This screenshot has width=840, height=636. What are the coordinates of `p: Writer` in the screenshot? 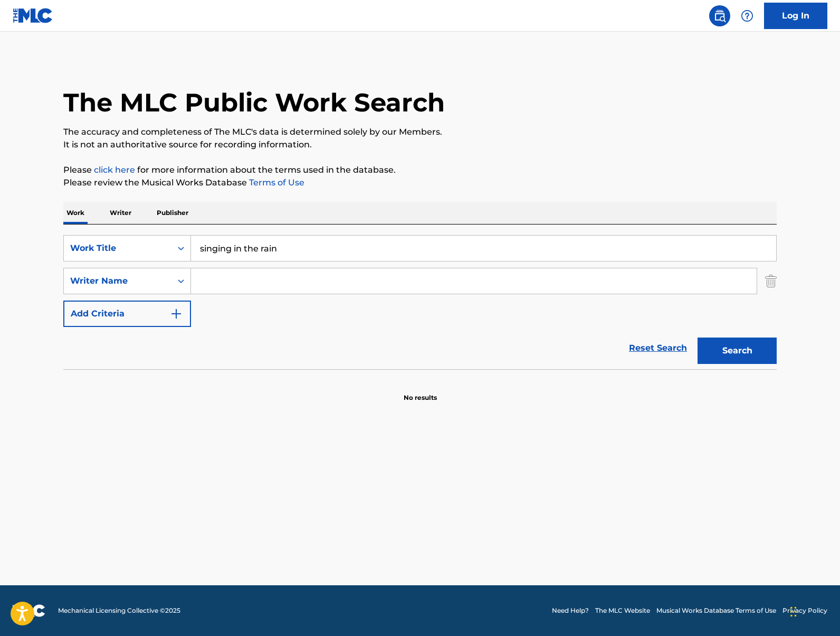 It's located at (121, 212).